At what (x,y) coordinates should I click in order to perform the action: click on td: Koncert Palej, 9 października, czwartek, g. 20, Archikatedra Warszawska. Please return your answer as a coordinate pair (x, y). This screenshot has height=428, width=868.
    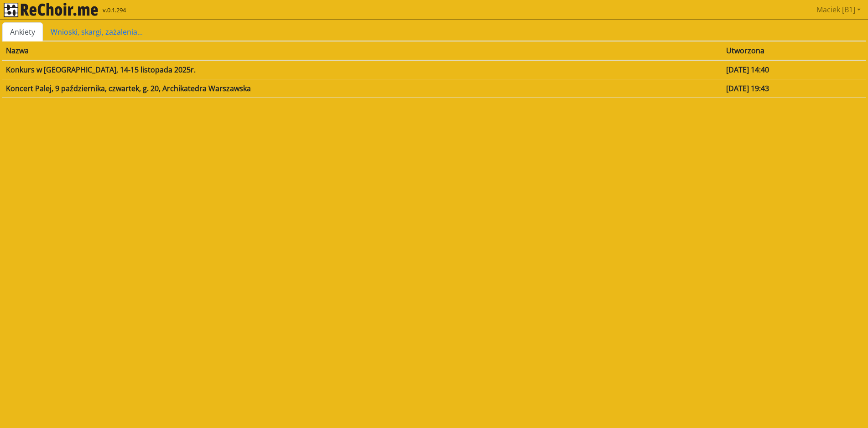
    Looking at the image, I should click on (362, 88).